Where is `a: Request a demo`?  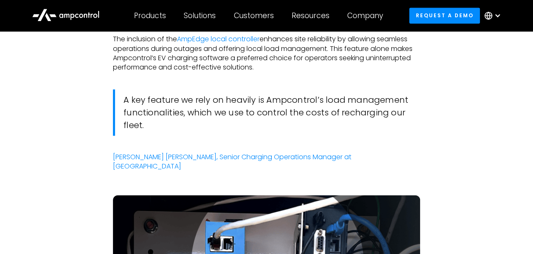
a: Request a demo is located at coordinates (445, 15).